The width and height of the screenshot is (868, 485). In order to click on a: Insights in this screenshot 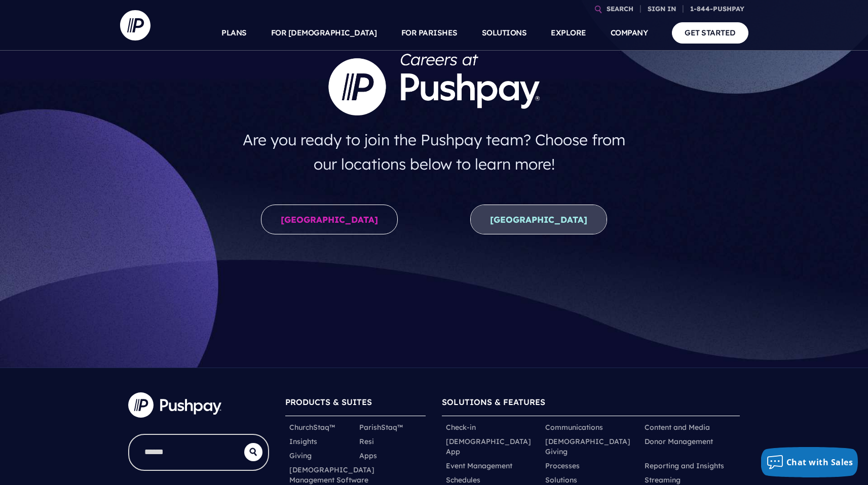, I will do `click(303, 442)`.